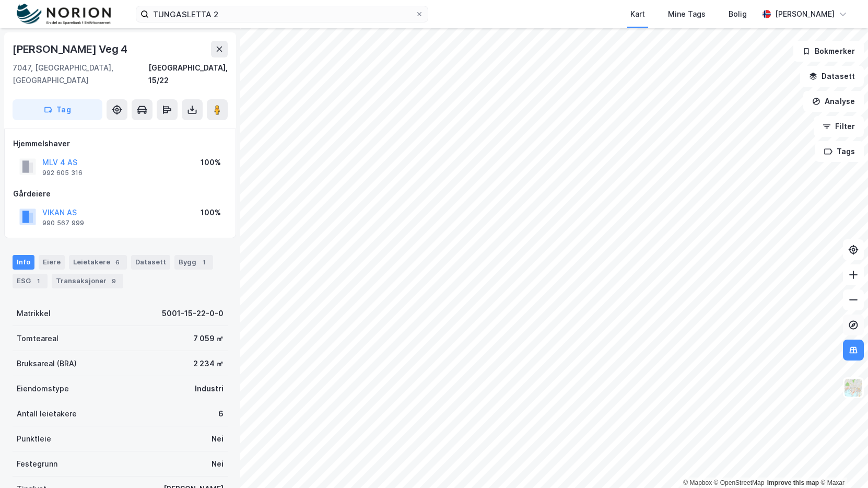  I want to click on img: norion-logo.80e7a08dc31c2e691866.png, so click(63, 14).